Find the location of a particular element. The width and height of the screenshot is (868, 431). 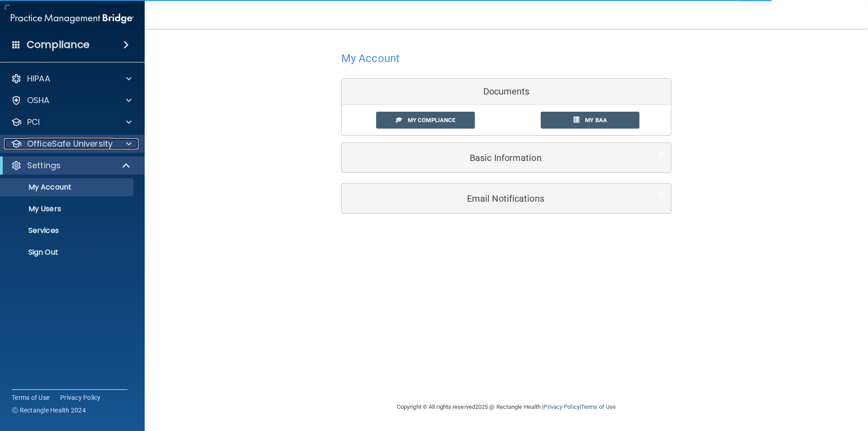

a: Settings is located at coordinates (71, 165).